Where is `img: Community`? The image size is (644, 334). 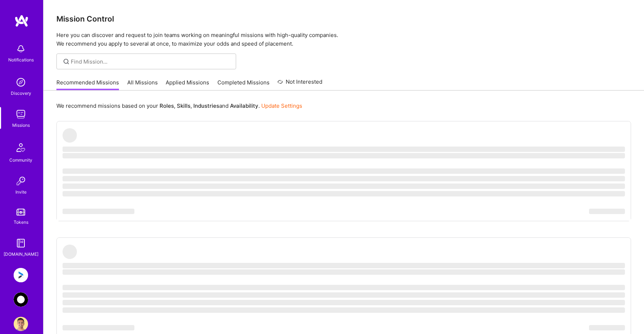 img: Community is located at coordinates (21, 148).